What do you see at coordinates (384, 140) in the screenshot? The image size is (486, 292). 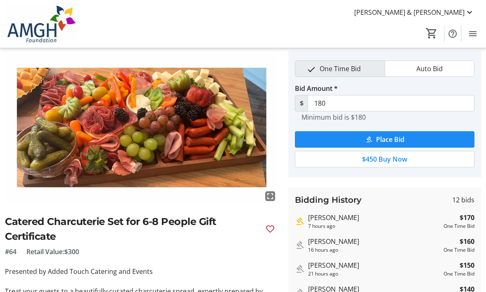 I see `button: Place Bid` at bounding box center [384, 140].